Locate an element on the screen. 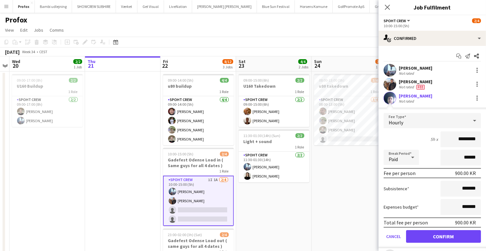 This screenshot has height=251, width=486. button: SHOWCREW SUBHIRE is located at coordinates (94, 6).